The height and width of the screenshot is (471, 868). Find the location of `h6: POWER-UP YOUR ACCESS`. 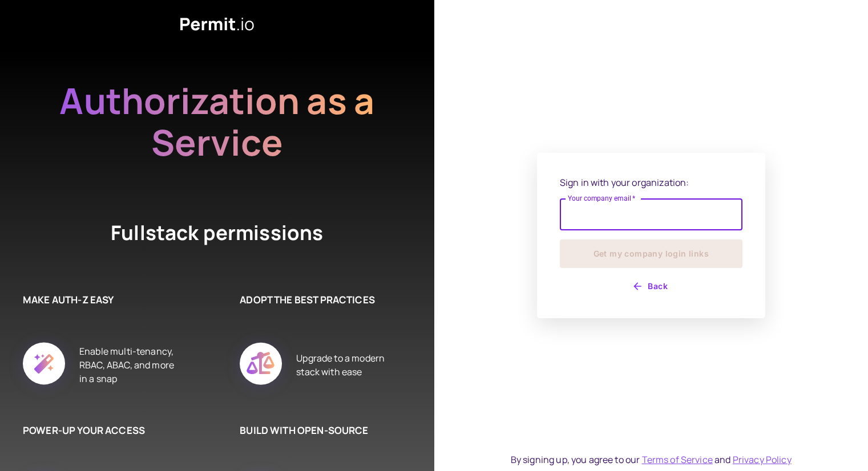

h6: POWER-UP YOUR ACCESS is located at coordinates (103, 431).